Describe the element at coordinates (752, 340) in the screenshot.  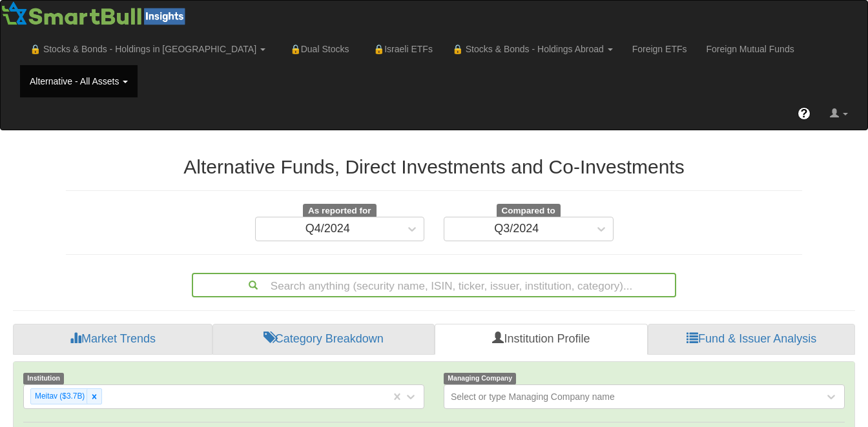
I see `a: Fund & Issuer Analysis` at that location.